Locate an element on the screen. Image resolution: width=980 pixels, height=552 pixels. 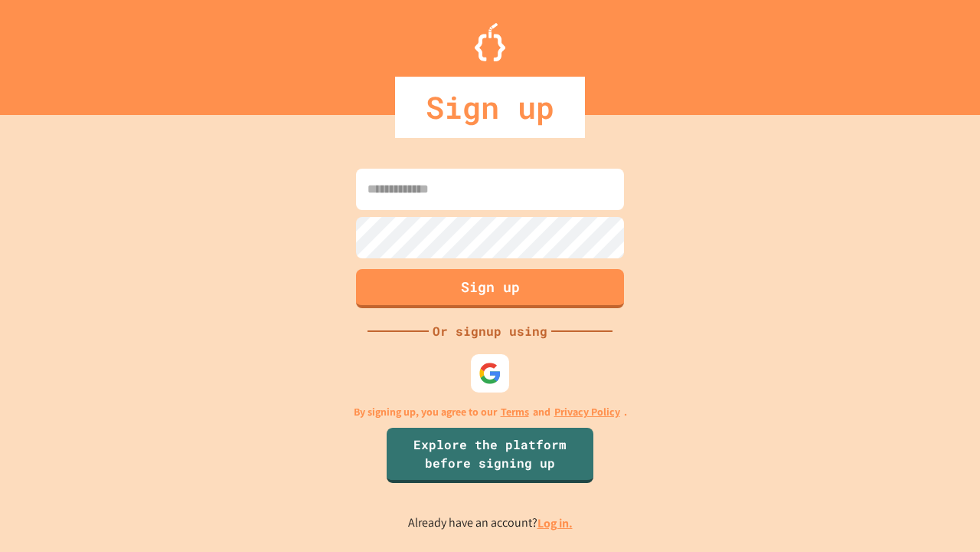
a: Privacy Policy is located at coordinates (587, 411).